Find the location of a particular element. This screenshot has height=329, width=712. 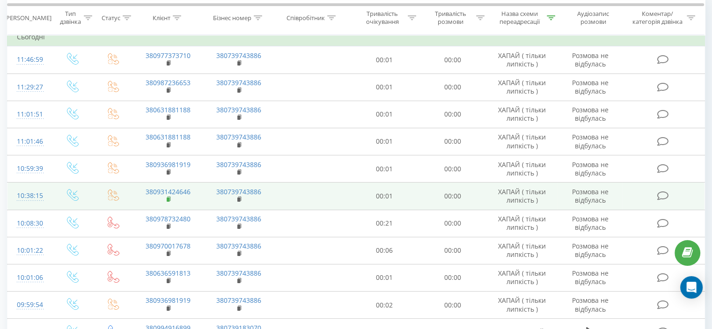

div: Тривалість розмови is located at coordinates (450, 18).